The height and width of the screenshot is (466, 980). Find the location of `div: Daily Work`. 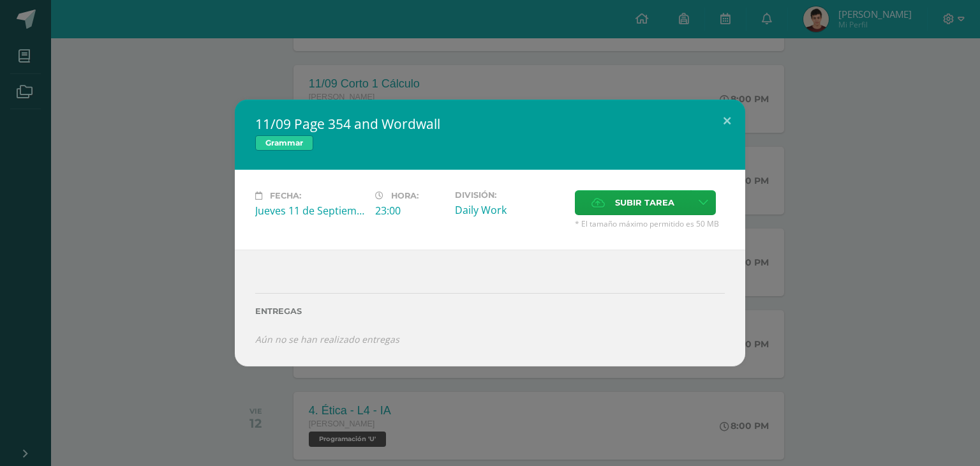

div: Daily Work is located at coordinates (510, 210).